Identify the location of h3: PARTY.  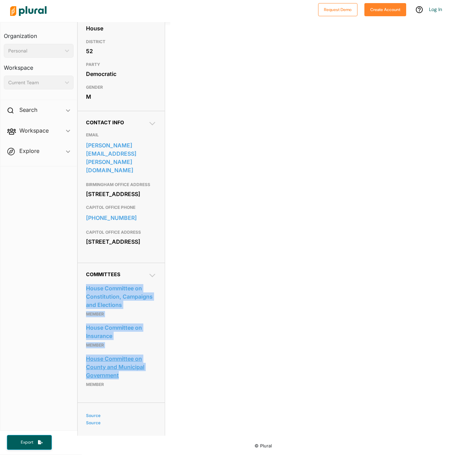
(121, 65).